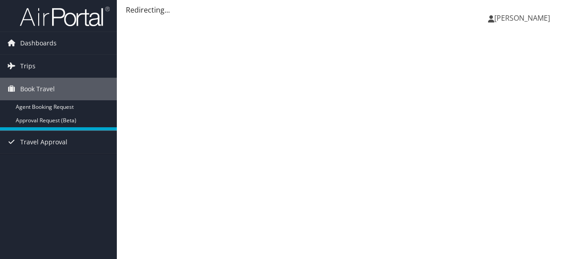 This screenshot has height=259, width=568. I want to click on span: Travel Approval, so click(44, 142).